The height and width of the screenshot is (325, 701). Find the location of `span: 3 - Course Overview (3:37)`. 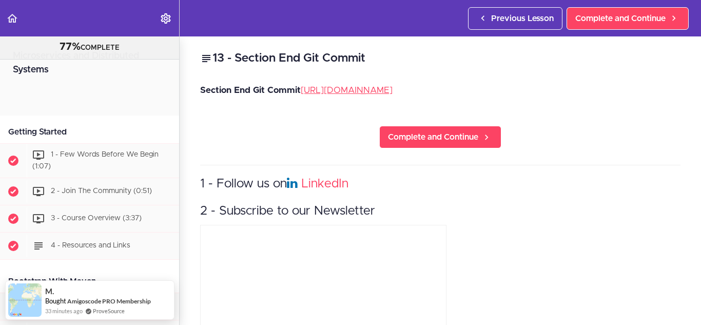

span: 3 - Course Overview (3:37) is located at coordinates (96, 218).